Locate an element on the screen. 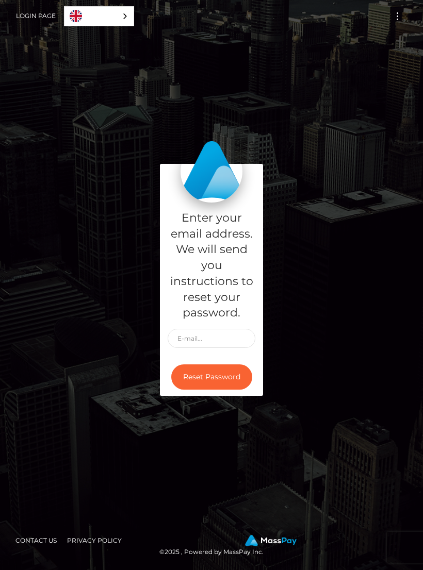  a: Login Page is located at coordinates (36, 16).